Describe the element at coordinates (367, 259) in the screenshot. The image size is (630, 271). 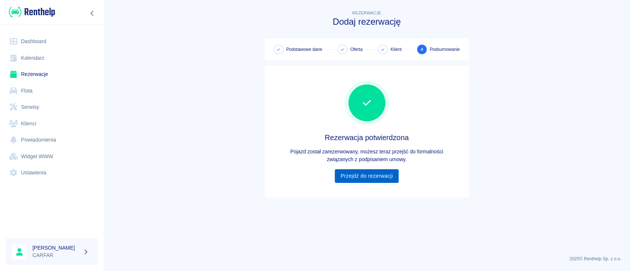
I see `p: 2025 © Renthelp Sp. z o.o.` at that location.